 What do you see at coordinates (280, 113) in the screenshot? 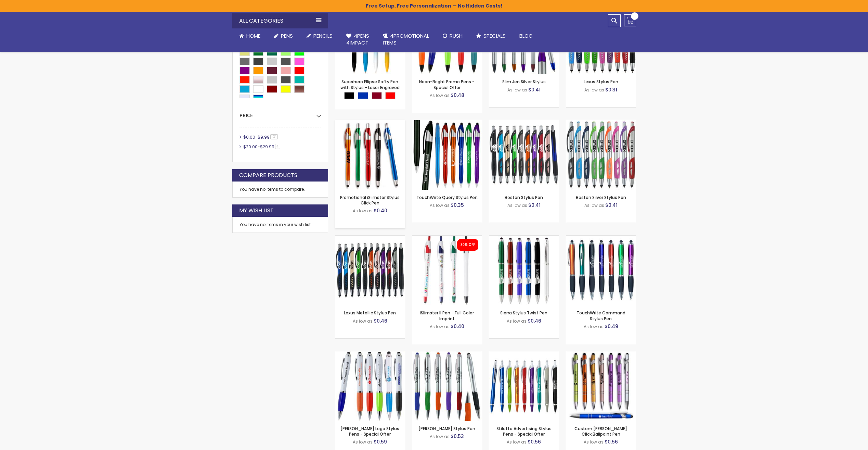
I see `div: Price` at bounding box center [280, 113].